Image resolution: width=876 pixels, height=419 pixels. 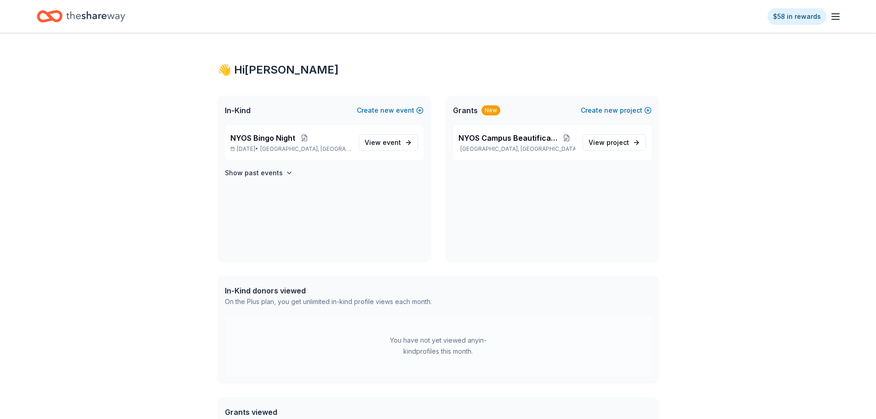 I want to click on a: $58 in rewards, so click(x=797, y=17).